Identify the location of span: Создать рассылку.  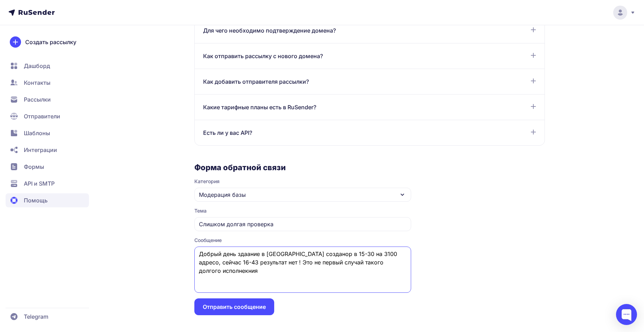
(51, 42).